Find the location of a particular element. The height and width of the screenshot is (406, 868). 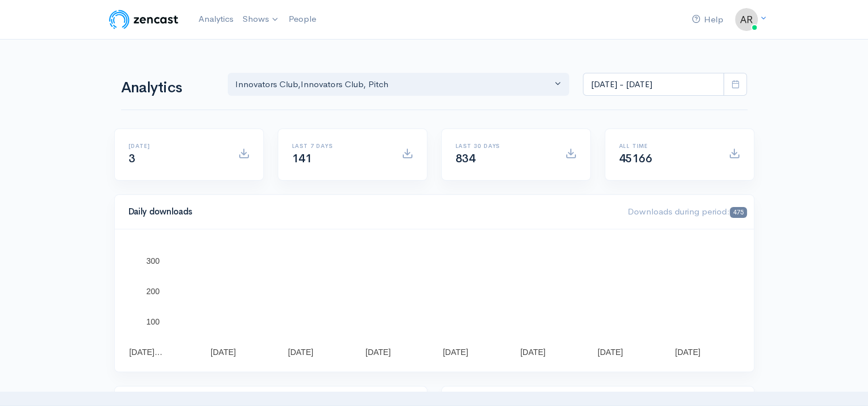

text: 100 is located at coordinates (153, 321).